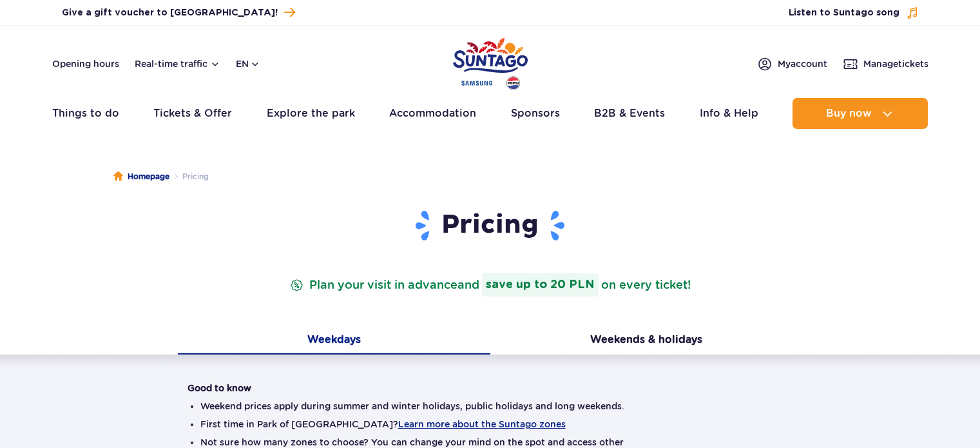 The image size is (980, 448). What do you see at coordinates (248, 64) in the screenshot?
I see `button: en` at bounding box center [248, 64].